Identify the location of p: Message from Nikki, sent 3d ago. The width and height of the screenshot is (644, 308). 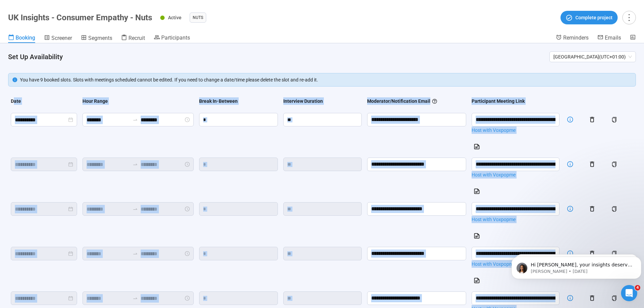
(73, 29).